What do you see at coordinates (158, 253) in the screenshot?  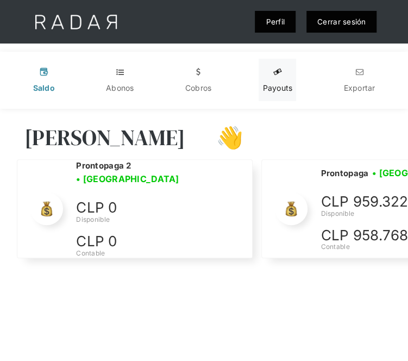 I see `div: Contable` at bounding box center [158, 253].